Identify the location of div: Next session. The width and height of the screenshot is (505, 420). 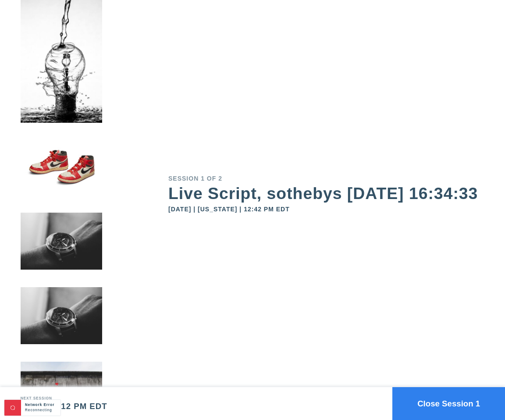
(64, 398).